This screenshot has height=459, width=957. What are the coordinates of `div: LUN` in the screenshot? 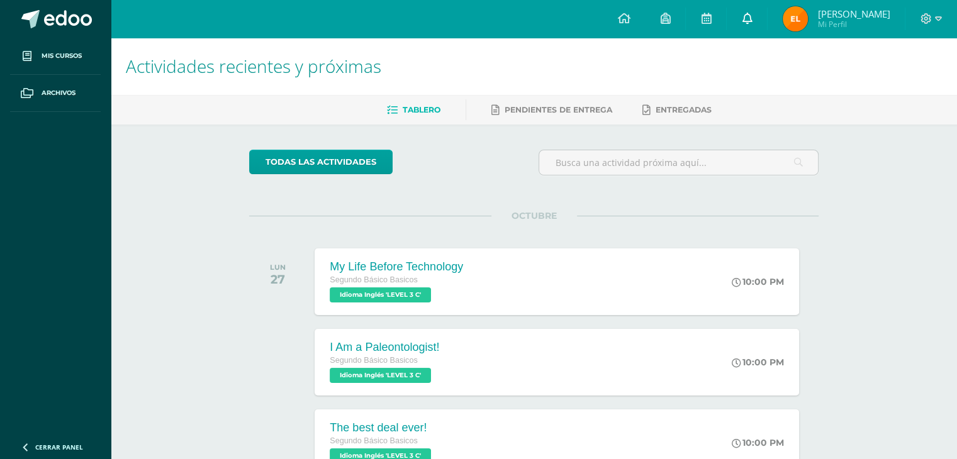 It's located at (278, 267).